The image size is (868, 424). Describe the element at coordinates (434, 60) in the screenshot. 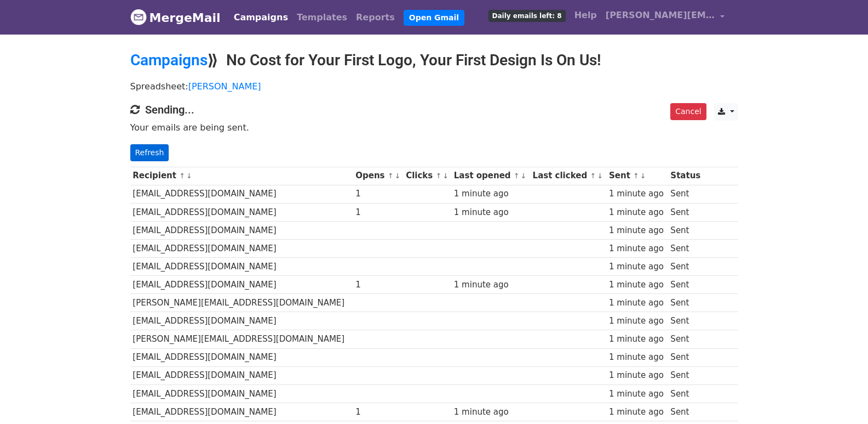

I see `h2: ⟫ No Cost for Your First Logo, Your First Design Is On Us!` at that location.